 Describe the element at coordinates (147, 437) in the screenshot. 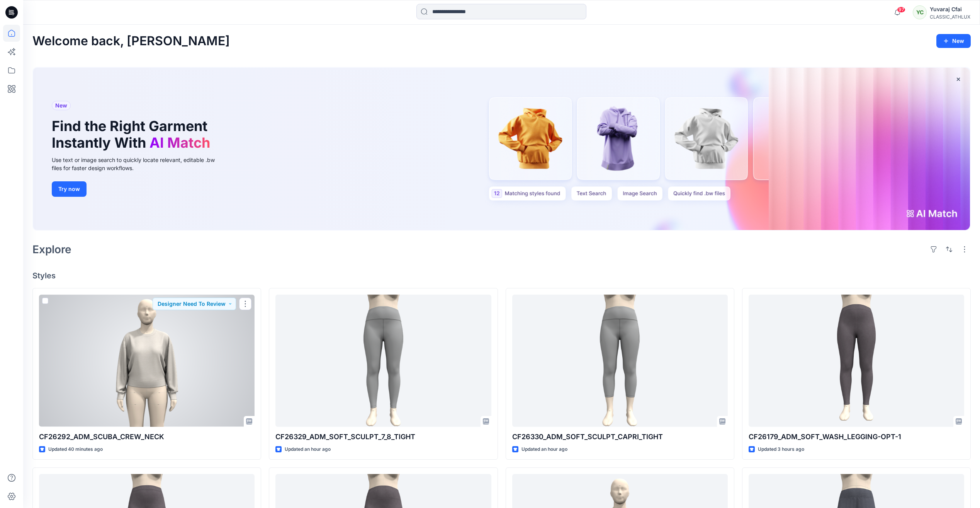

I see `p: CF26292_ADM_SCUBA_CREW_NECK` at that location.